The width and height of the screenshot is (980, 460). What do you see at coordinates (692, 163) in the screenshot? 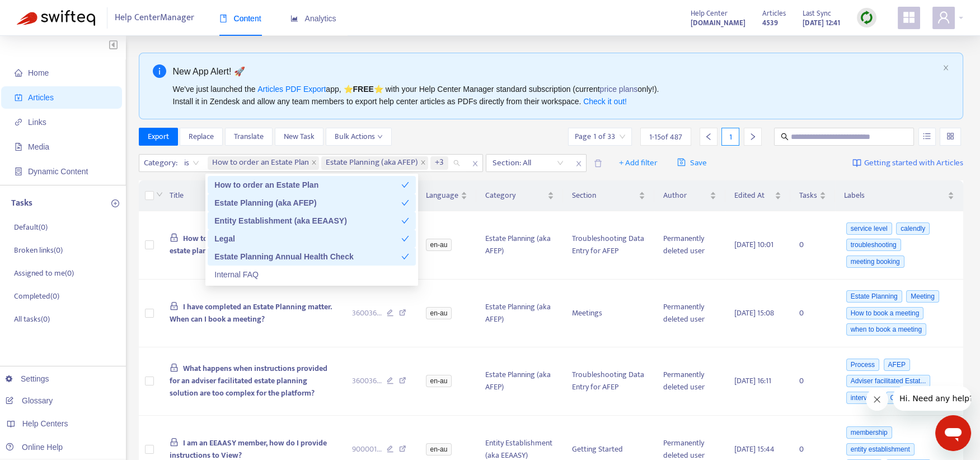
I see `span: Save` at bounding box center [692, 163].